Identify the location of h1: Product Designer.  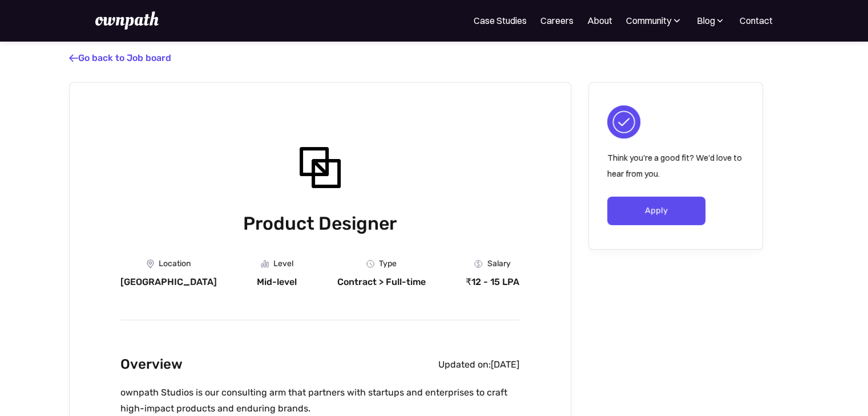
(320, 224).